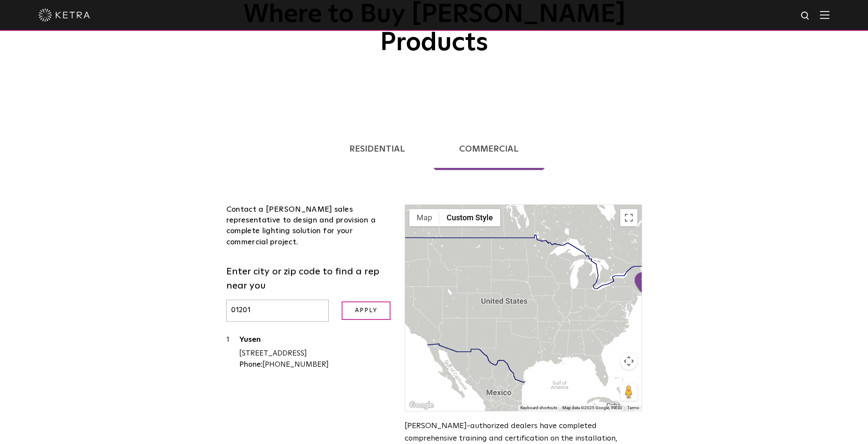 Image resolution: width=868 pixels, height=444 pixels. What do you see at coordinates (592, 408) in the screenshot?
I see `span: Map data ©2025 Google, INEGI` at bounding box center [592, 408].